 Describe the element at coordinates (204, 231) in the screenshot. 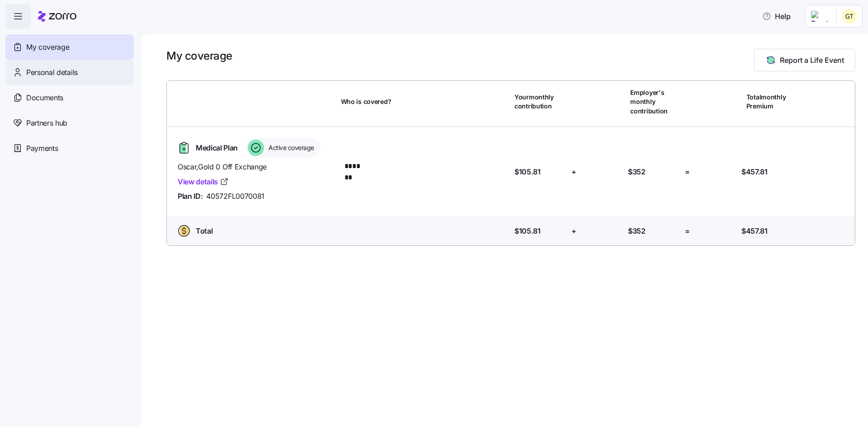

I see `span: Total` at that location.